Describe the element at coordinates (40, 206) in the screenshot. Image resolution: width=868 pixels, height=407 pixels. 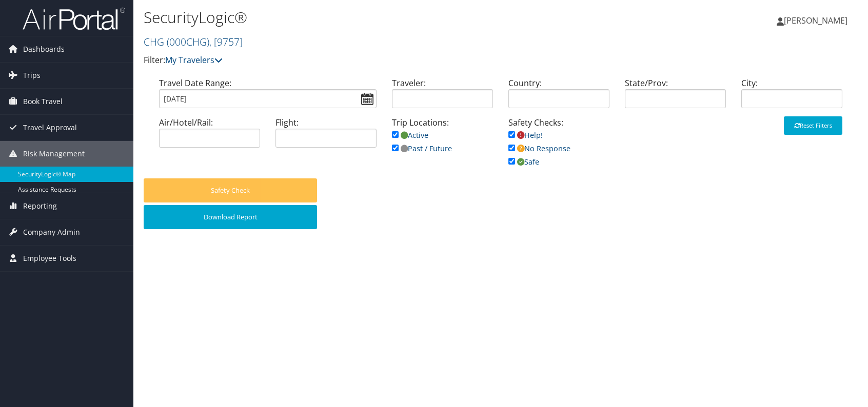
I see `span: Reporting` at that location.